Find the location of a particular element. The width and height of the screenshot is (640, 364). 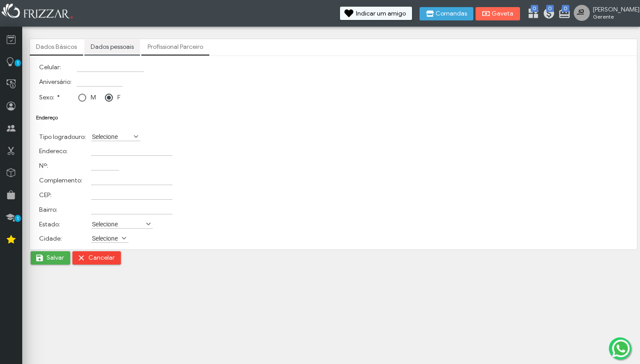

span: Indicar um amigo is located at coordinates (381, 13).